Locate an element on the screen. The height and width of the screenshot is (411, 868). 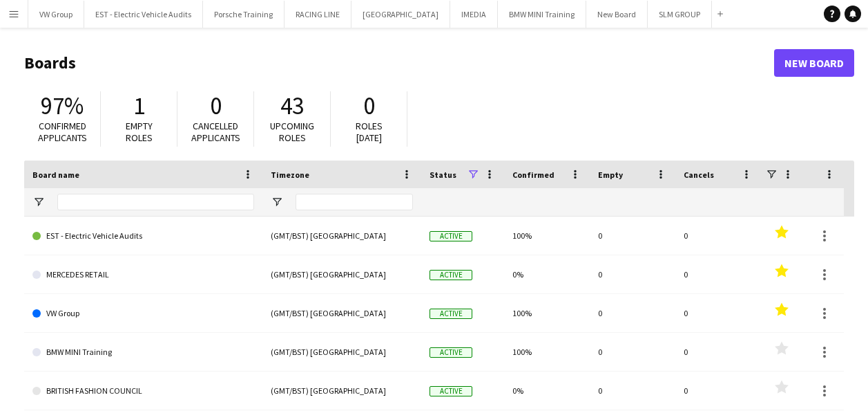
span: Timezone is located at coordinates (290, 174).